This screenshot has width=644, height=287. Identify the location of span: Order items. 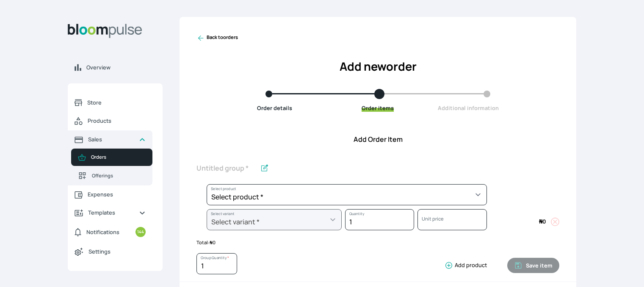
(377, 108).